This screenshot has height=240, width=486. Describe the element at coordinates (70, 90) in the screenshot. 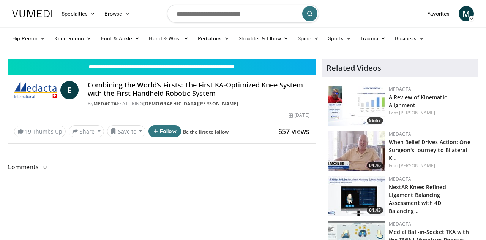

I see `span: E` at that location.